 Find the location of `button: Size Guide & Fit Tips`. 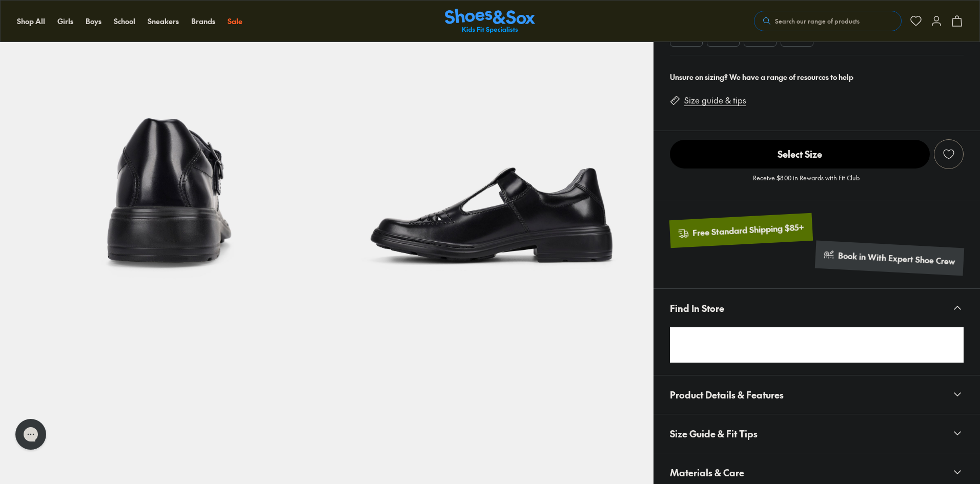

button: Size Guide & Fit Tips is located at coordinates (817, 434).